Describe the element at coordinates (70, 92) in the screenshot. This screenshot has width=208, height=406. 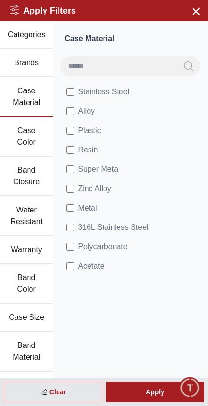
I see `input: Stainless Steel` at that location.